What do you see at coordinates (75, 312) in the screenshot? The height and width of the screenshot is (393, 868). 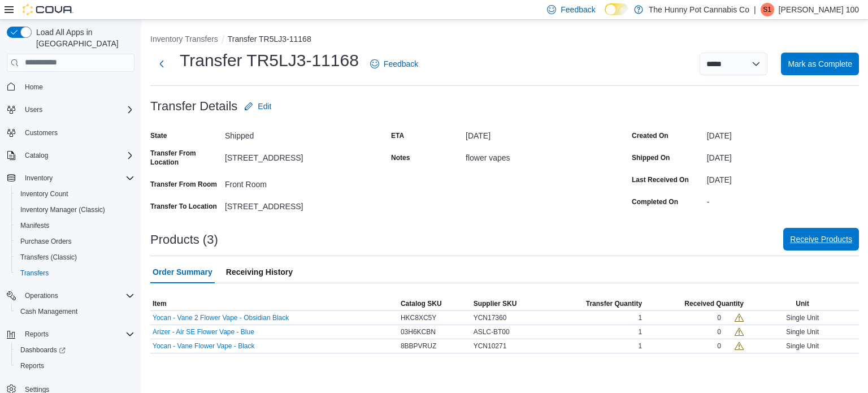 I see `button: Cash Management` at bounding box center [75, 312].